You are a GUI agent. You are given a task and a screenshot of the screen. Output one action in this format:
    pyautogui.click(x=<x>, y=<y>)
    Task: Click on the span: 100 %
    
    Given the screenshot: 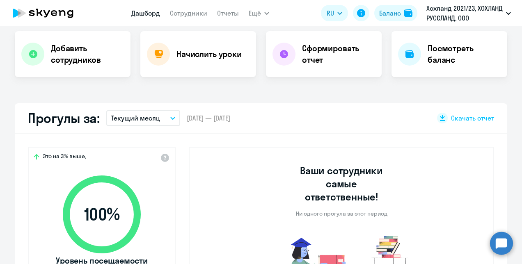 What is the action you would take?
    pyautogui.click(x=102, y=215)
    